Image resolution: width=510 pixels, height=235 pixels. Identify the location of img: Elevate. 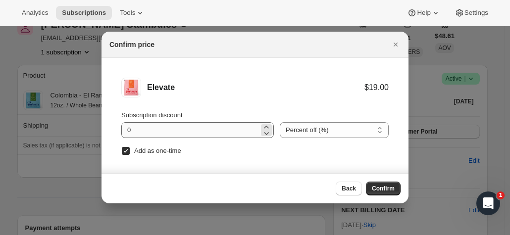
(131, 88).